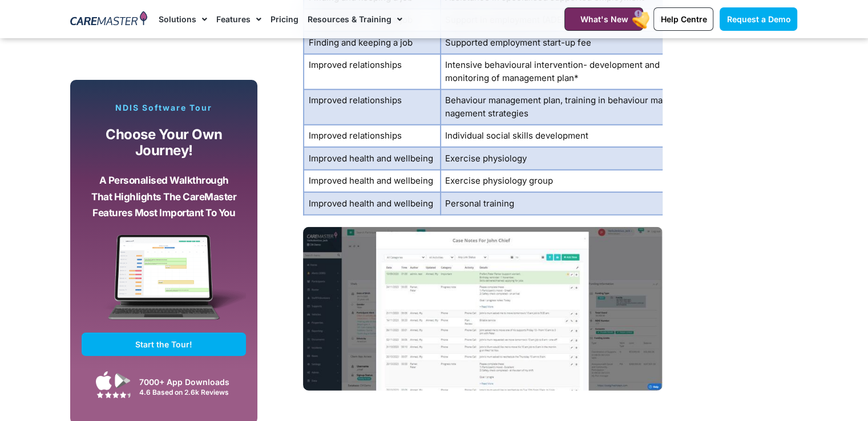  Describe the element at coordinates (604, 19) in the screenshot. I see `a: What's New` at that location.